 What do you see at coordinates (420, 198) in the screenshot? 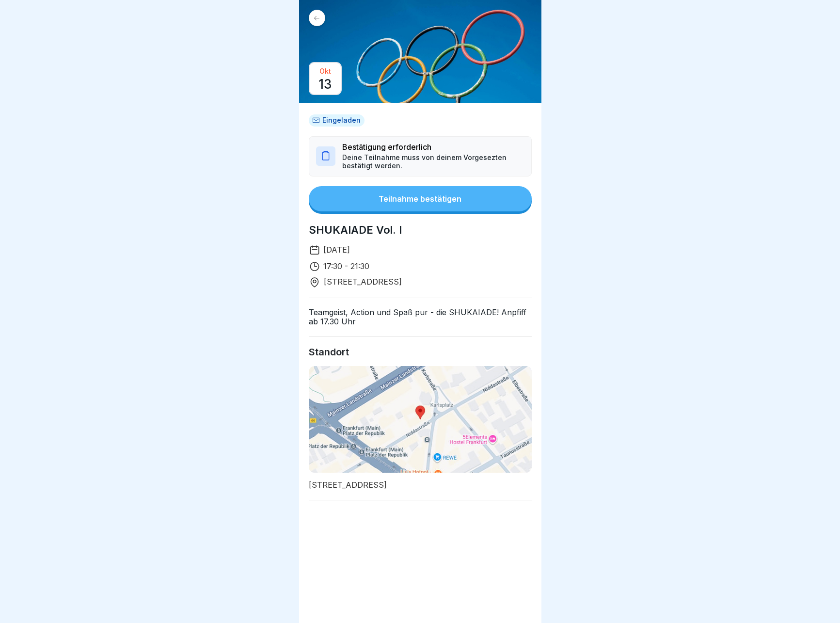
I see `div: Teilnahme bestätigen` at bounding box center [420, 198].